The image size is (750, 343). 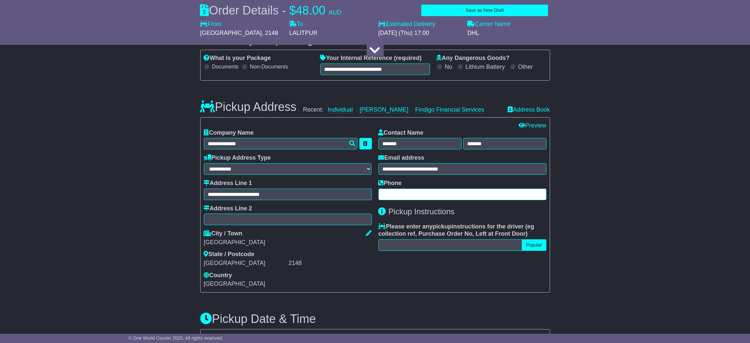 I want to click on span: eg collection ref, Purchase Order No, Left at Front Door, so click(x=456, y=230).